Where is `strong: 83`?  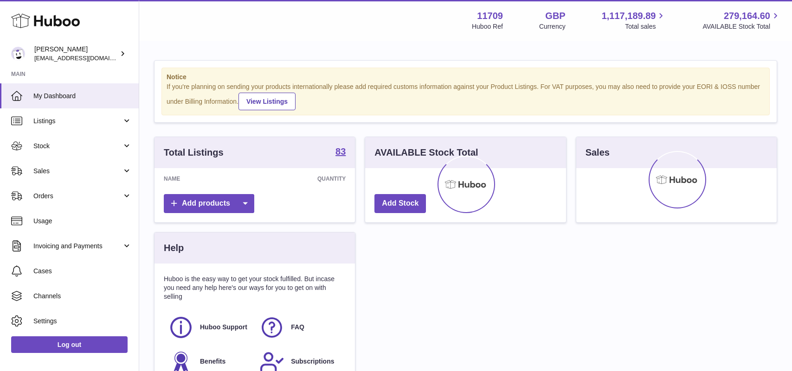 strong: 83 is located at coordinates (340, 152).